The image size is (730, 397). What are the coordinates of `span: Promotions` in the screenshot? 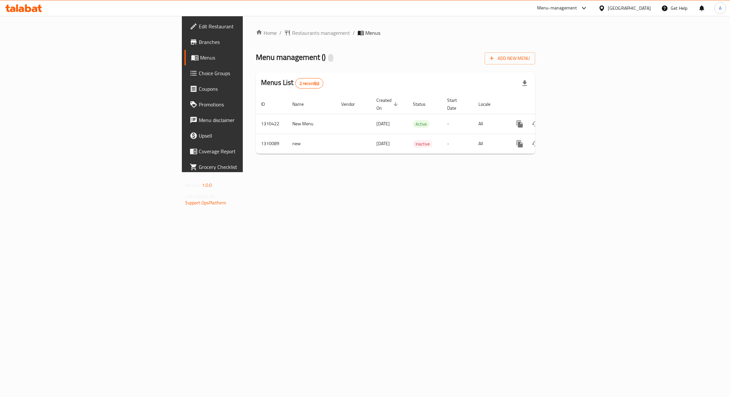 It's located at (249, 105).